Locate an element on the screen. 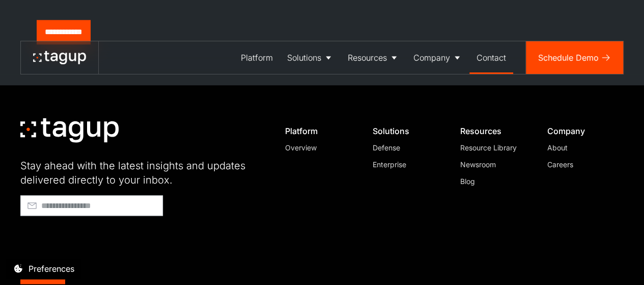 Image resolution: width=644 pixels, height=285 pixels. div: Preferences is located at coordinates (51, 269).